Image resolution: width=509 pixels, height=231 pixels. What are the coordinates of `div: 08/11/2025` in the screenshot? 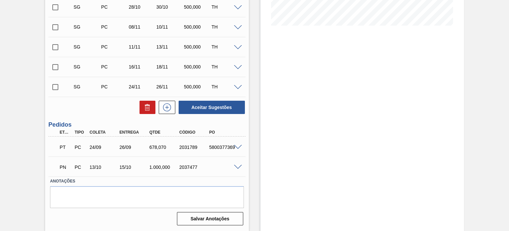 It's located at (142, 27).